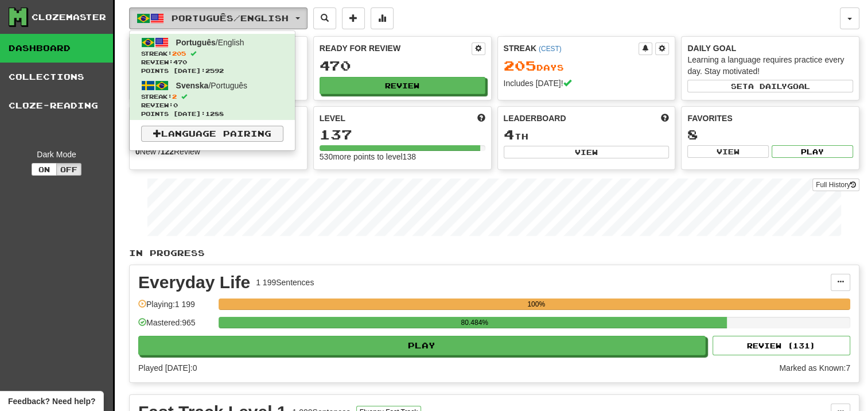 The width and height of the screenshot is (868, 411). I want to click on div: 1 199 Sentences, so click(284, 282).